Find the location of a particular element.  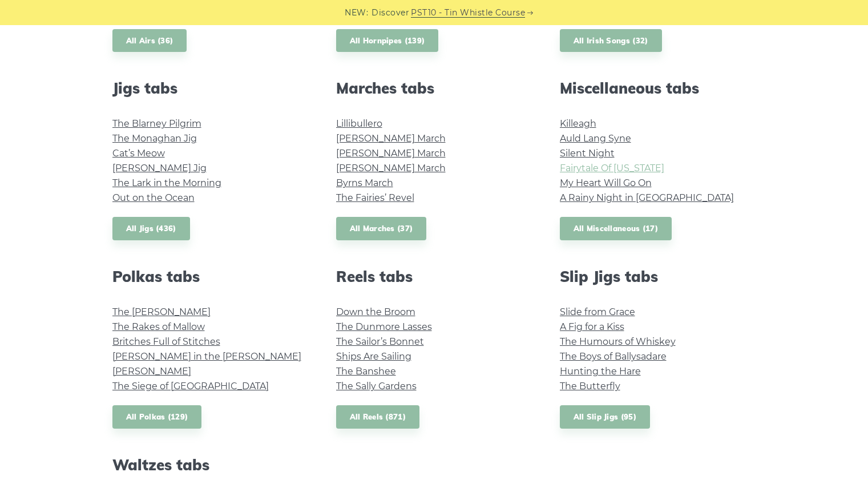

a: The Monaghan Jig is located at coordinates (155, 138).